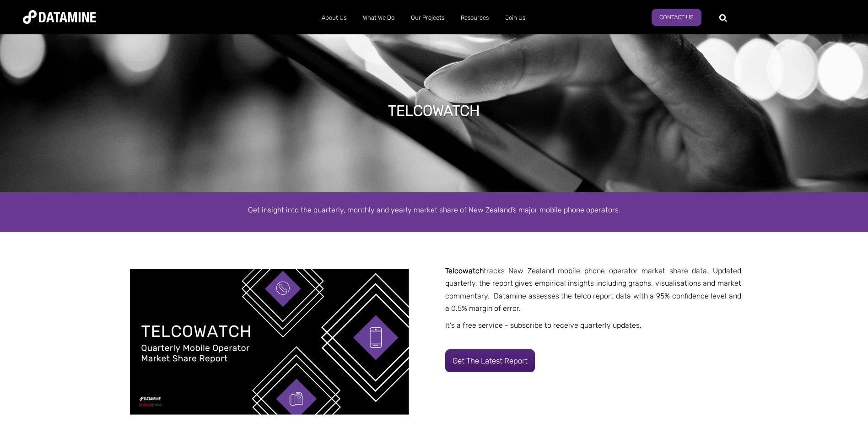 The image size is (868, 423). I want to click on h1: TELCOWATCH, so click(434, 111).